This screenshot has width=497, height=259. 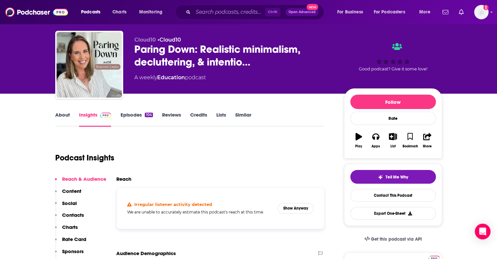 I want to click on span: Open Advanced, so click(x=302, y=12).